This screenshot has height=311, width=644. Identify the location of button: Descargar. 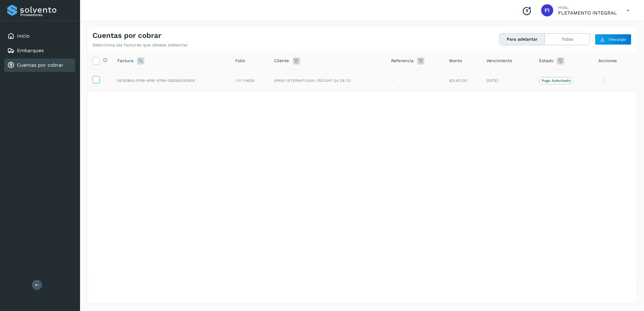
(613, 39).